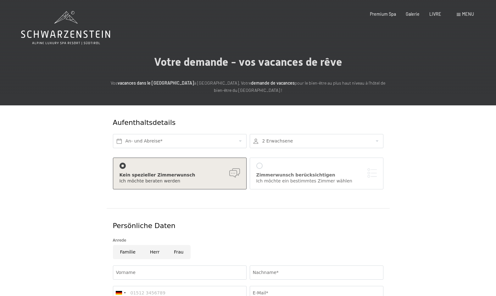 This screenshot has width=496, height=296. What do you see at coordinates (273, 83) in the screenshot?
I see `strong: demande de vacances` at bounding box center [273, 83].